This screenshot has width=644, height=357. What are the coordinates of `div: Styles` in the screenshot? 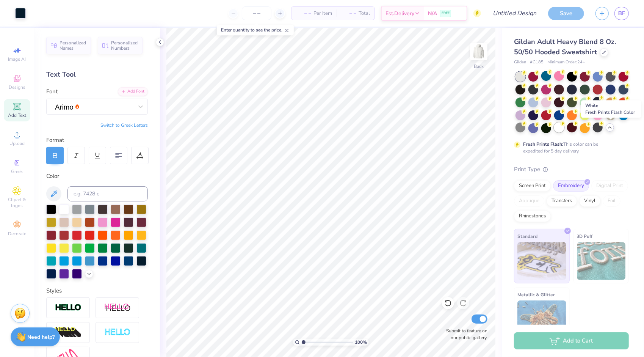 It's located at (97, 291).